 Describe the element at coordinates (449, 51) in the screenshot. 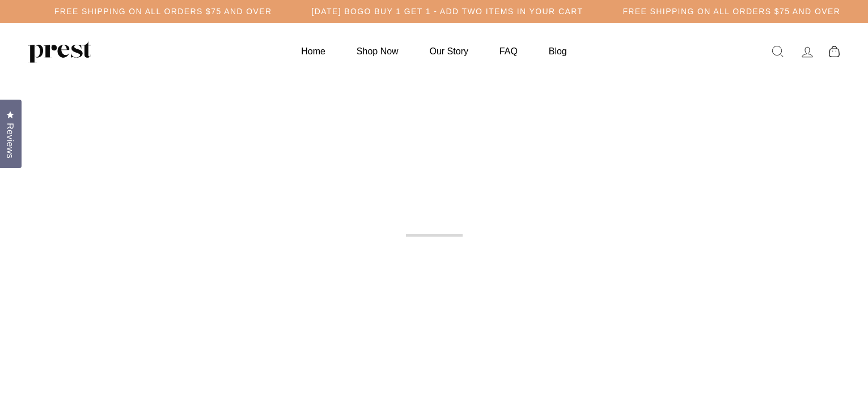

I see `a: Our Story` at that location.